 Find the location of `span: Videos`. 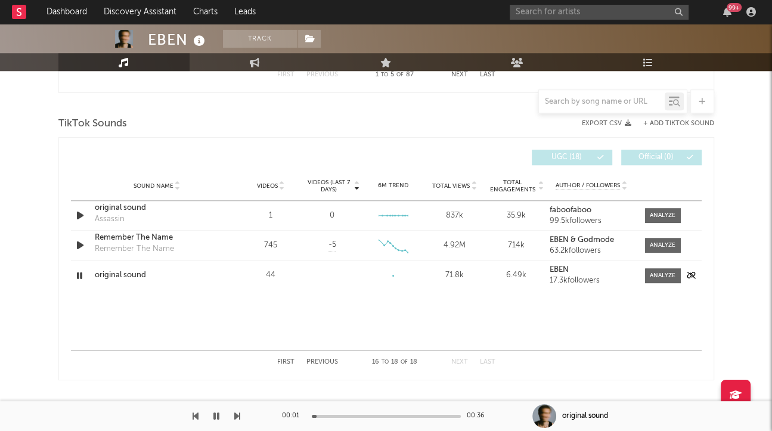

span: Videos is located at coordinates (267, 186).